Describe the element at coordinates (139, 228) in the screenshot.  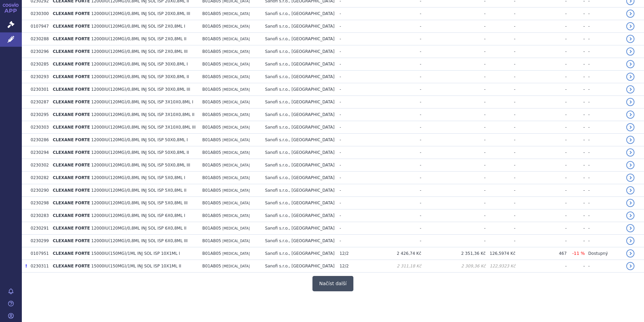
I see `span: 12000IU(120MG)/0,8ML INJ SOL ISP 6X0,8ML II` at that location.